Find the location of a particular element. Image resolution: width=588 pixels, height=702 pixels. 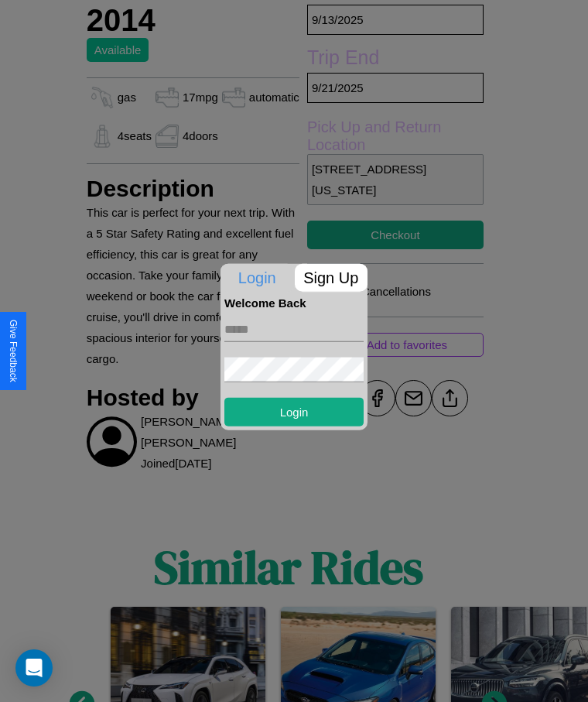

p: Sign Up is located at coordinates (332, 277).